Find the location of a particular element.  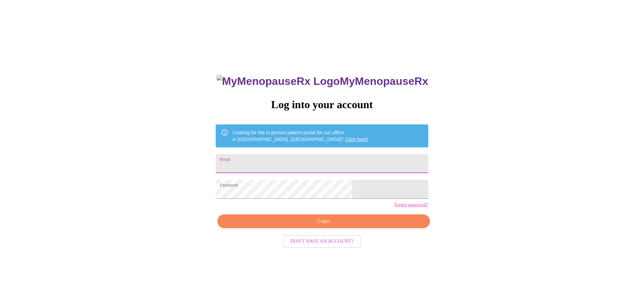

img: MyMenopauseRx Logo is located at coordinates (278, 81).